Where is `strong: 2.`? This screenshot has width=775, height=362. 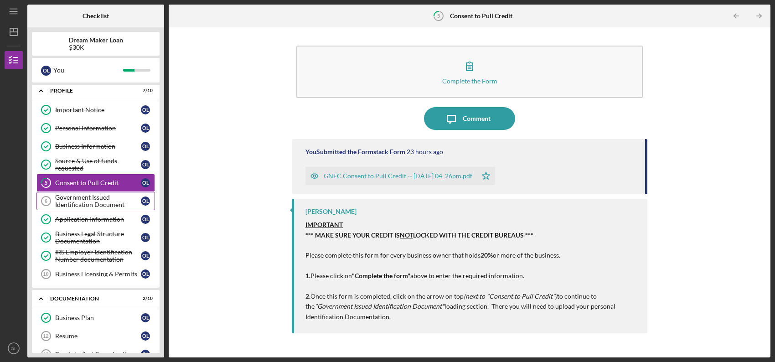
strong: 2. is located at coordinates (308, 296).